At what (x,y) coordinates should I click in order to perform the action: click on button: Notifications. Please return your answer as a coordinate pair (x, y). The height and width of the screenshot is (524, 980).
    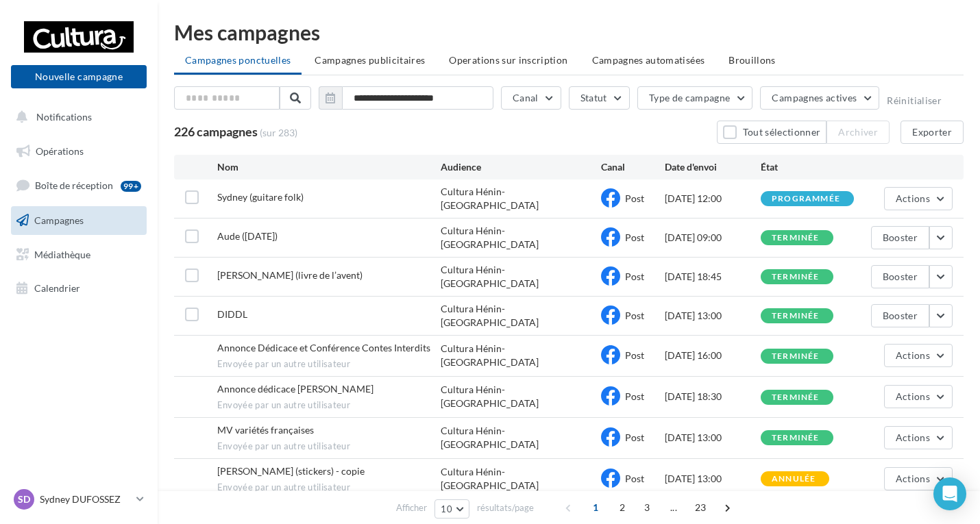
    Looking at the image, I should click on (76, 117).